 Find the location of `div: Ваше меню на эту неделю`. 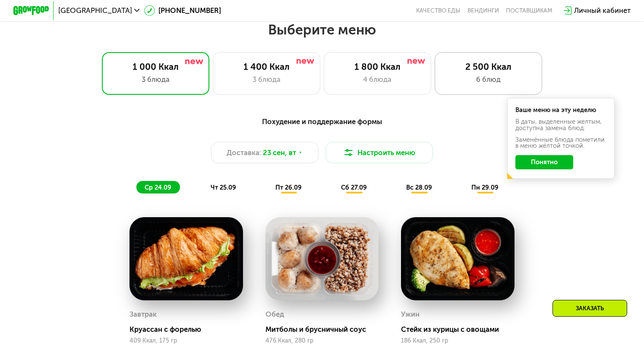

div: Ваше меню на эту неделю is located at coordinates (561, 110).